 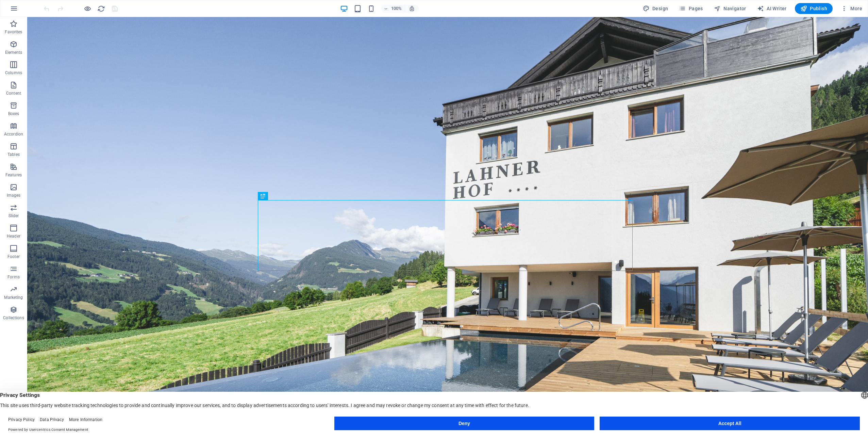 I want to click on button: Design, so click(x=655, y=8).